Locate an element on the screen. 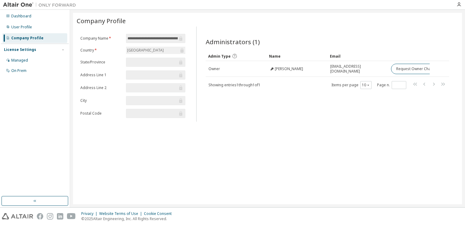 The image size is (465, 225). img: instagram.svg is located at coordinates (50, 216).